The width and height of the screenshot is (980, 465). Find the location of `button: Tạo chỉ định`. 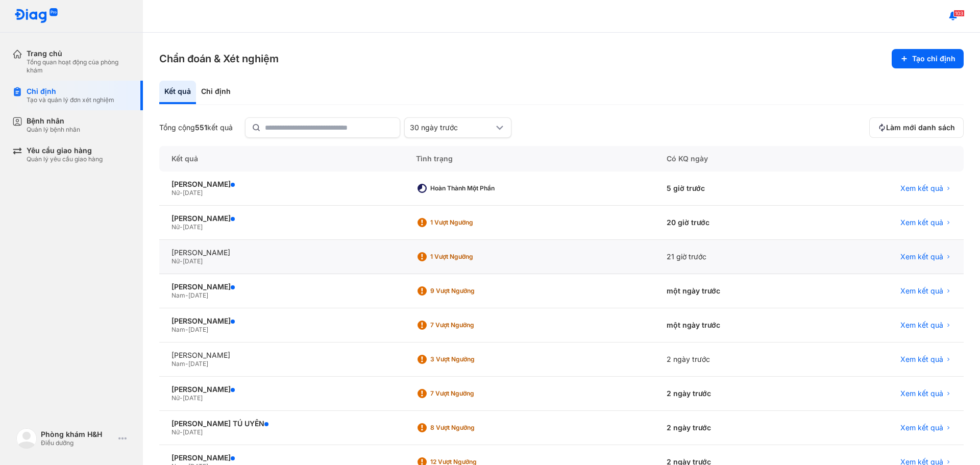

button: Tạo chỉ định is located at coordinates (927, 59).